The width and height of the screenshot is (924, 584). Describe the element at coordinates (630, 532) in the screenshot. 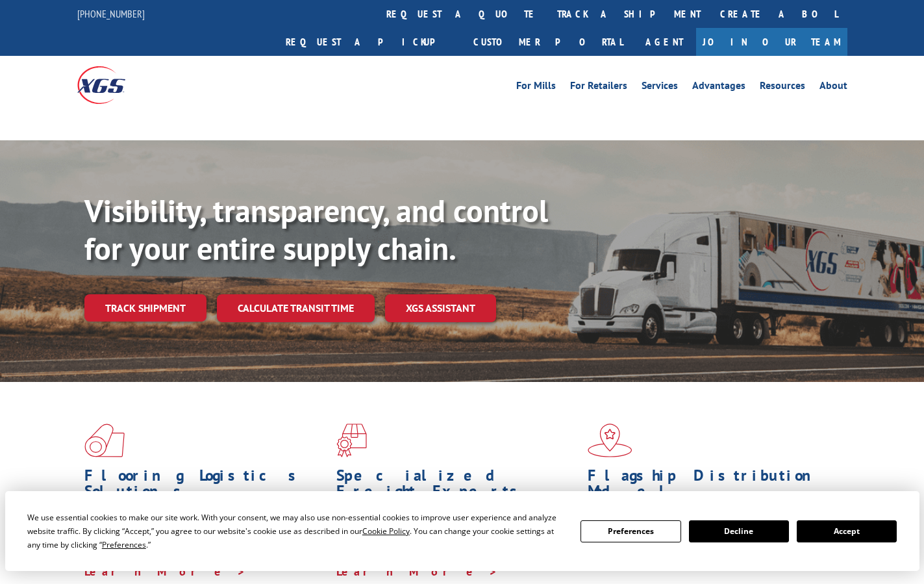

I see `button: Preferences` at that location.